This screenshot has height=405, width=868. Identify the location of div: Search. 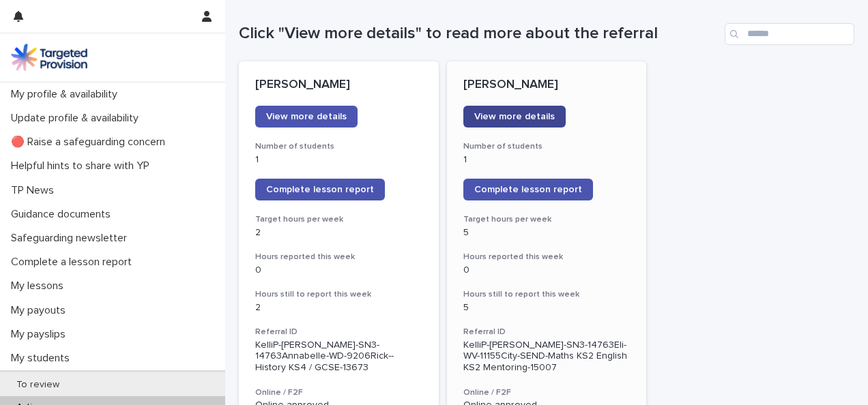
(790, 34).